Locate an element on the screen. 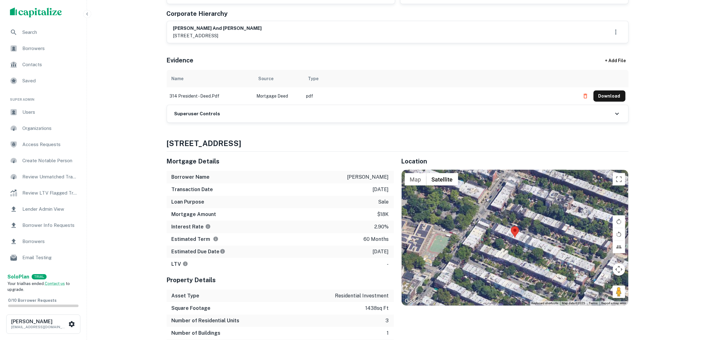  a: Review Unmatched Transactions is located at coordinates (43, 177).